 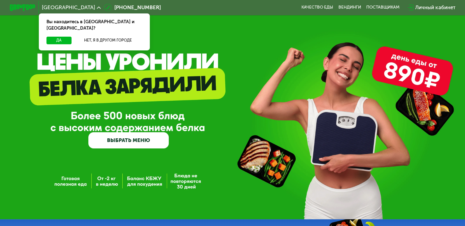 I want to click on div: Личный кабинет, so click(x=435, y=7).